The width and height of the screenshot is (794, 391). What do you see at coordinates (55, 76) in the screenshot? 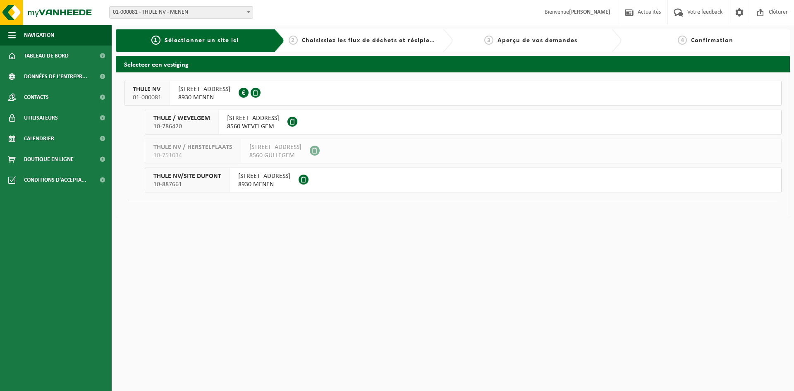
I see `span: Données de l'entrepr...` at bounding box center [55, 76].